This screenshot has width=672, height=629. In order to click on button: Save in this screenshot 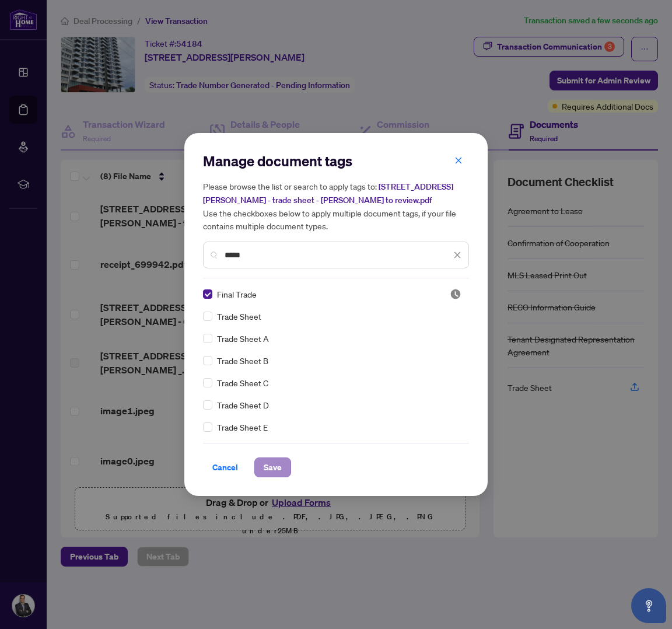, I will do `click(273, 467)`.